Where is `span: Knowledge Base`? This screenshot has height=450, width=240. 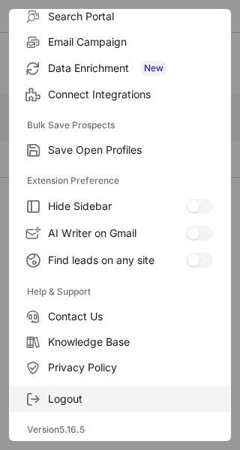 span: Knowledge Base is located at coordinates (131, 342).